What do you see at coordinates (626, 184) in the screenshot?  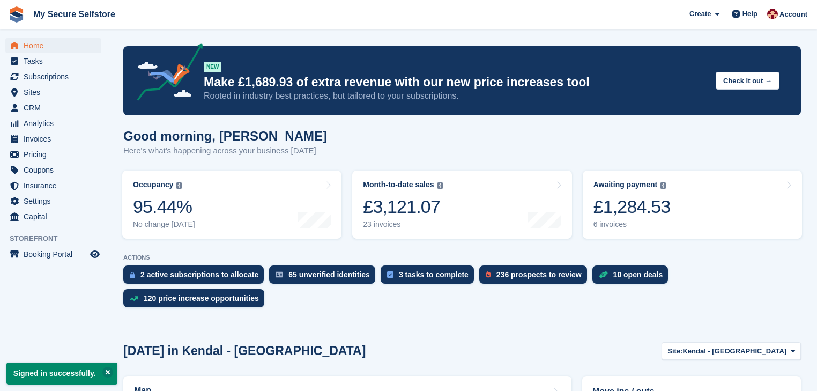 I see `div: Awaiting payment` at bounding box center [626, 184].